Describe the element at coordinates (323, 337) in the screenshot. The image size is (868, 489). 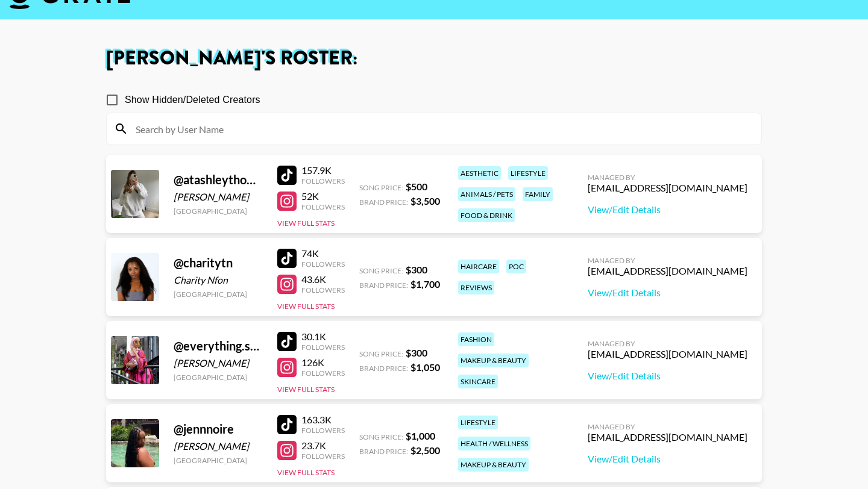
I see `div: 30.1K` at that location.